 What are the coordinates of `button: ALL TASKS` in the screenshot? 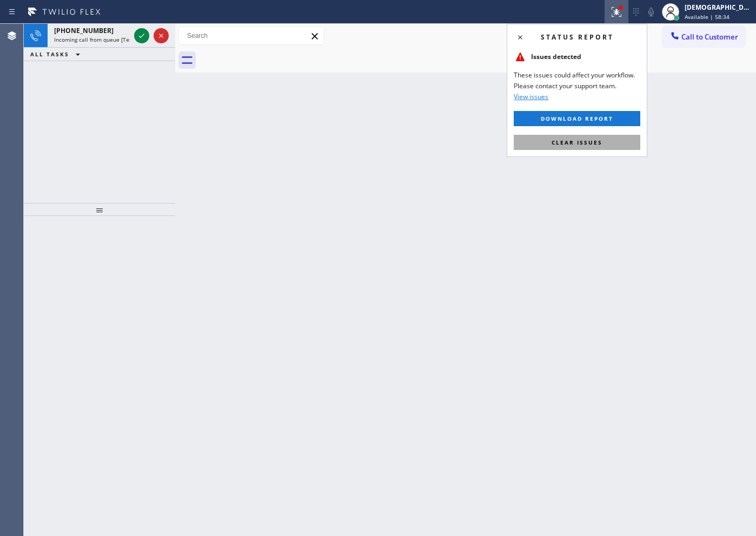 It's located at (57, 55).